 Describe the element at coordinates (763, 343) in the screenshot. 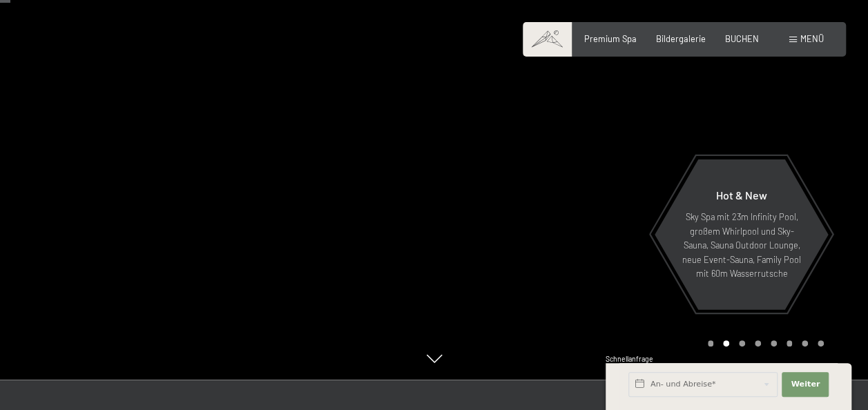

I see `div: Carousel Pagination` at that location.